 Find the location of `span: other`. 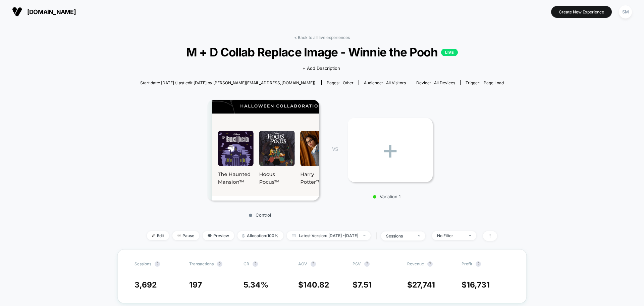

span: other is located at coordinates (348, 83).